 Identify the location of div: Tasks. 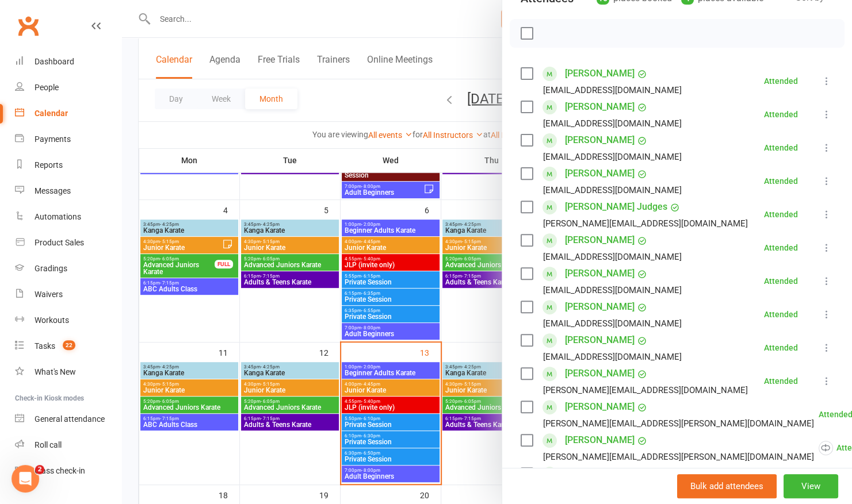
(45, 346).